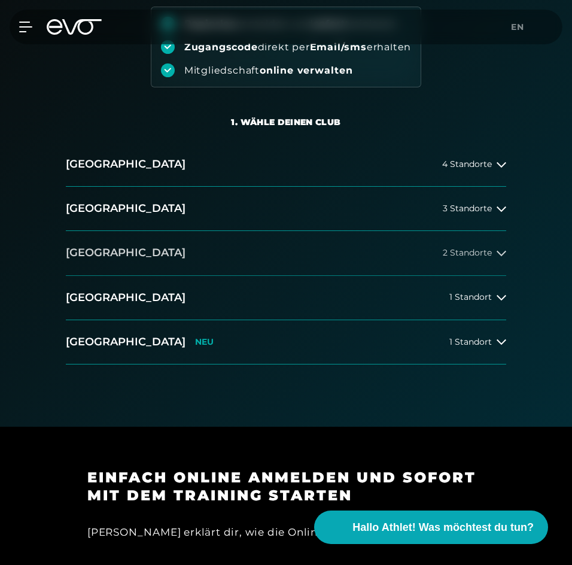  I want to click on span: Hallo Athlet! Was möchtest du tun?, so click(443, 527).